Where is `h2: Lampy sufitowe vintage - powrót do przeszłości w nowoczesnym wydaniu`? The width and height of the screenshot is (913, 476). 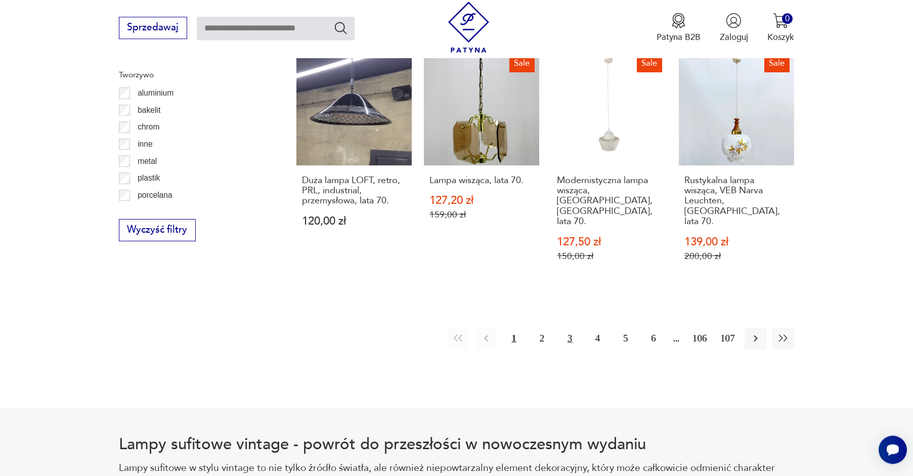 h2: Lampy sufitowe vintage - powrót do przeszłości w nowoczesnym wydaniu is located at coordinates (457, 444).